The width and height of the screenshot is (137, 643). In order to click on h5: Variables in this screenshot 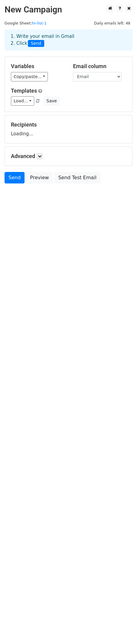, I will do `click(37, 66)`.